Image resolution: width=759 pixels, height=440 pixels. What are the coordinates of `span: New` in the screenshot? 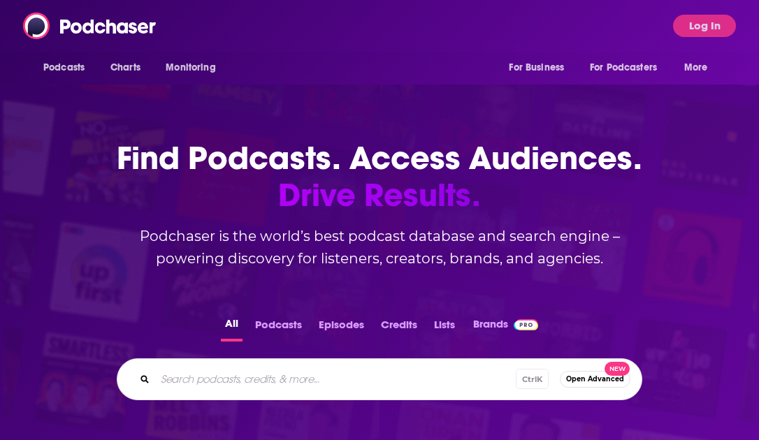 It's located at (617, 369).